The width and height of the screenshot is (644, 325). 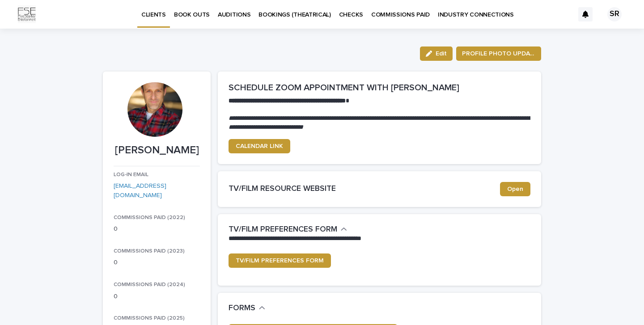 What do you see at coordinates (149, 251) in the screenshot?
I see `span: COMMISSIONS PAID (2023)` at bounding box center [149, 251].